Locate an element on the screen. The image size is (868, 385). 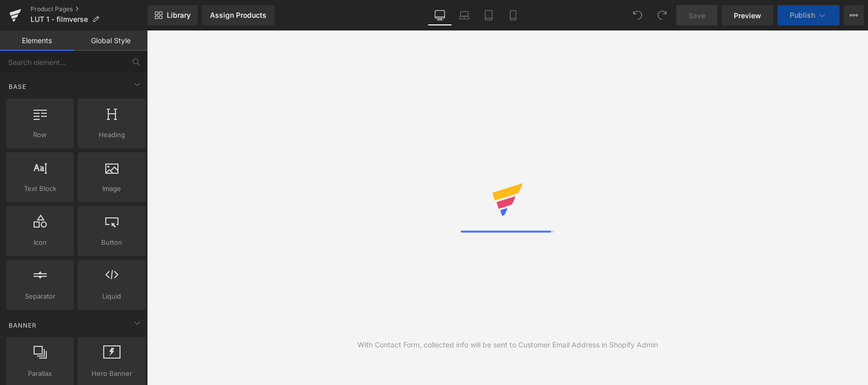
span: Heading is located at coordinates (112, 135).